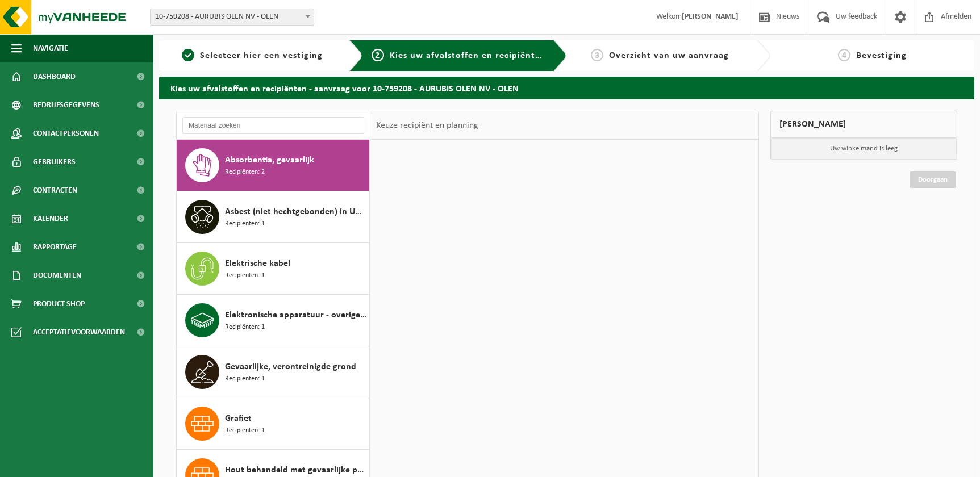 This screenshot has height=477, width=980. Describe the element at coordinates (54, 162) in the screenshot. I see `span: Gebruikers` at that location.